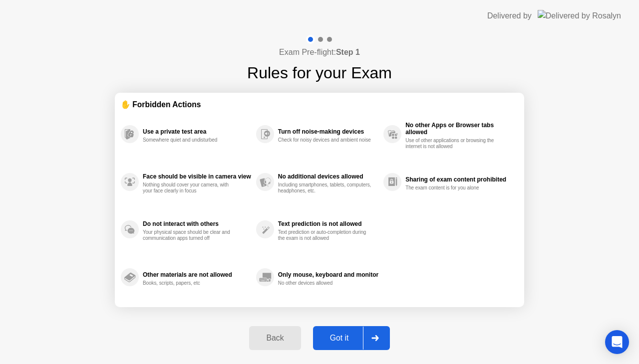 The height and width of the screenshot is (364, 639). I want to click on div: Use of other applications or browsing the internet is not allowed, so click(452, 143).